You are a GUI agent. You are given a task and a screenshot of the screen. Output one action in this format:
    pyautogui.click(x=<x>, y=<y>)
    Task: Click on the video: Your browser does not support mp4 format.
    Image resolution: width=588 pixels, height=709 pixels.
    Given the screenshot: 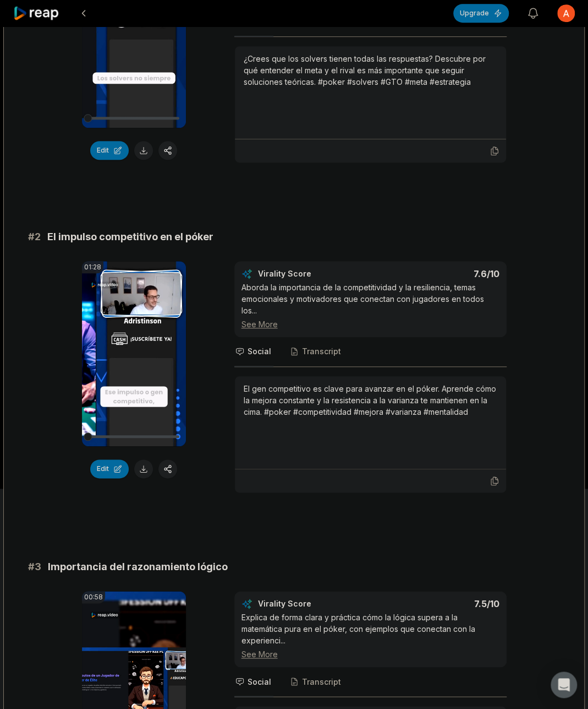 What is the action you would take?
    pyautogui.click(x=133, y=354)
    